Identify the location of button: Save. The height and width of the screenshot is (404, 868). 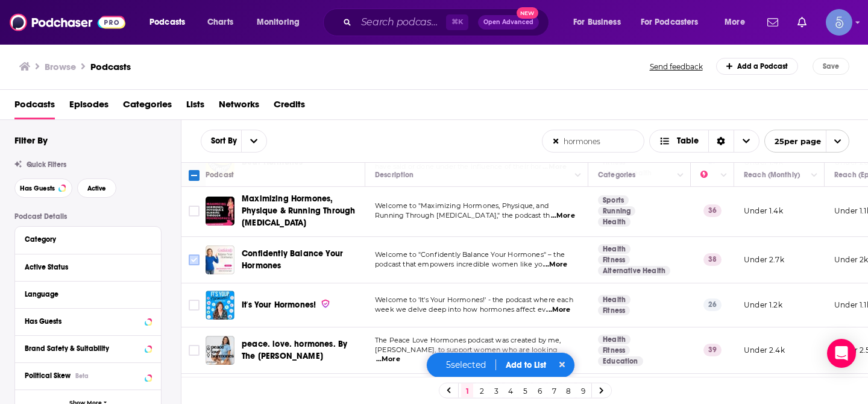
(831, 66).